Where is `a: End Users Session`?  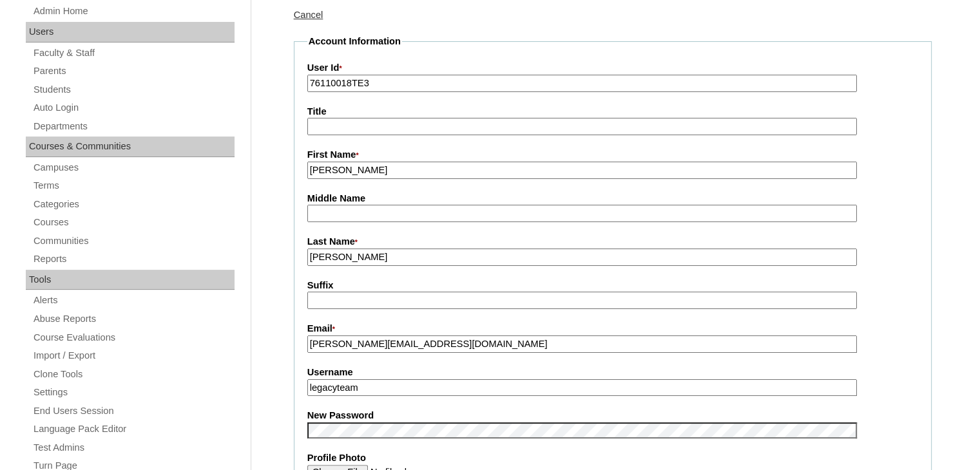
a: End Users Session is located at coordinates (133, 411).